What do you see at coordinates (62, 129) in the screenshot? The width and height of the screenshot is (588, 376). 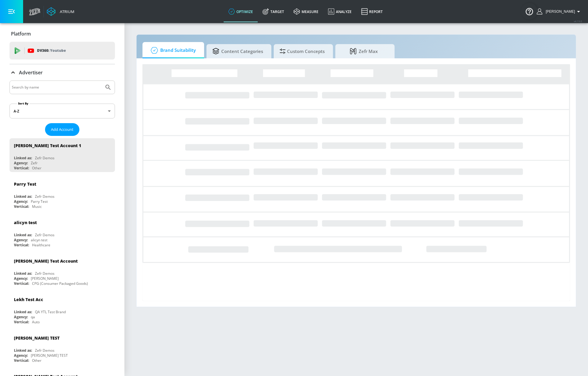 I see `button: Add Account` at bounding box center [62, 129].